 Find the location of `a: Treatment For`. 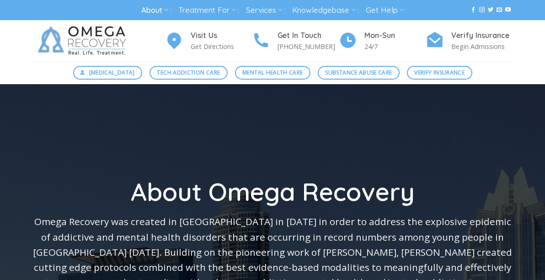

a: Treatment For is located at coordinates (207, 10).